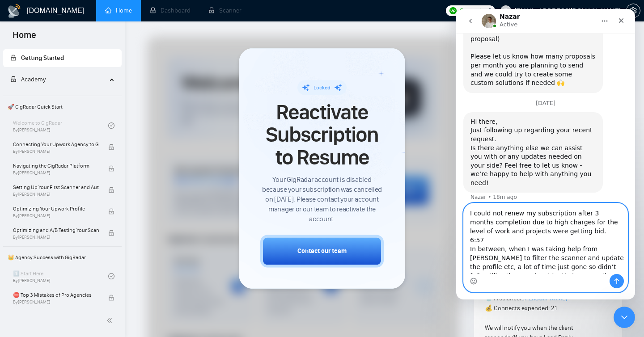 Image resolution: width=644 pixels, height=337 pixels. What do you see at coordinates (90, 151) in the screenshot?
I see `div: Nazar says…` at bounding box center [90, 151].